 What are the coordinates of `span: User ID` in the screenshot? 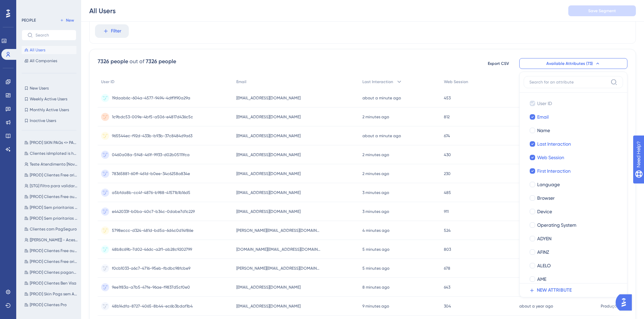 It's located at (108, 82).